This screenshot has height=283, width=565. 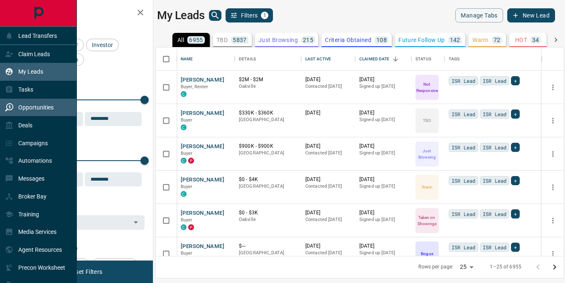 What do you see at coordinates (436, 266) in the screenshot?
I see `p: Rows per page:` at bounding box center [436, 266].